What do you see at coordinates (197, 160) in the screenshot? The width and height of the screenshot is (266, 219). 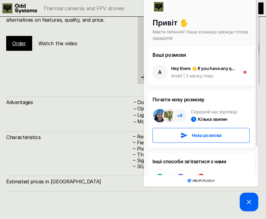 I see `p: – Signal output: analog CVBS` at bounding box center [197, 160].